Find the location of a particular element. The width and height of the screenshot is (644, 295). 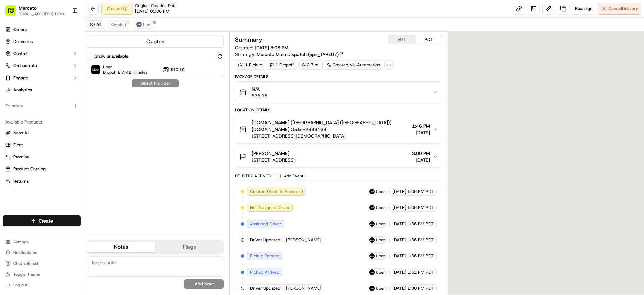

a: Analytics is located at coordinates (41, 90).